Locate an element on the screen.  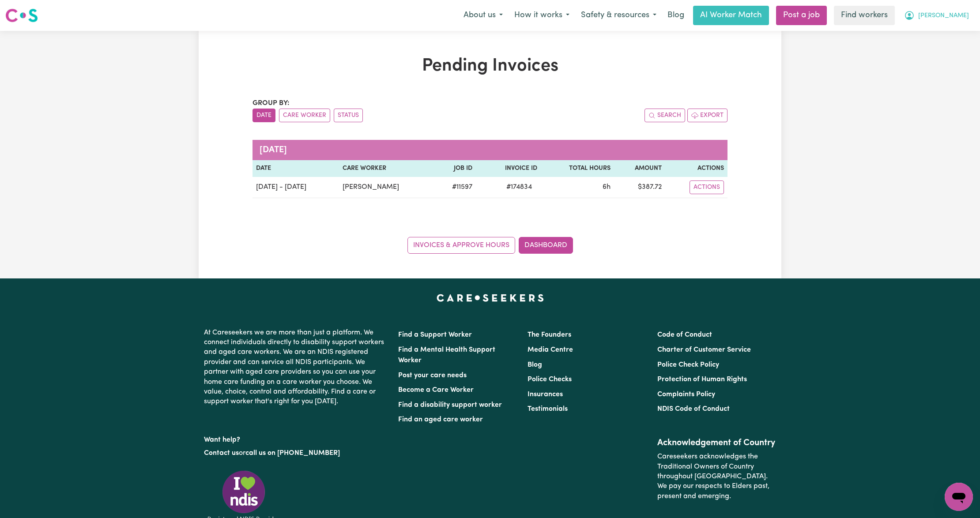
th: Care Worker is located at coordinates (387, 168).